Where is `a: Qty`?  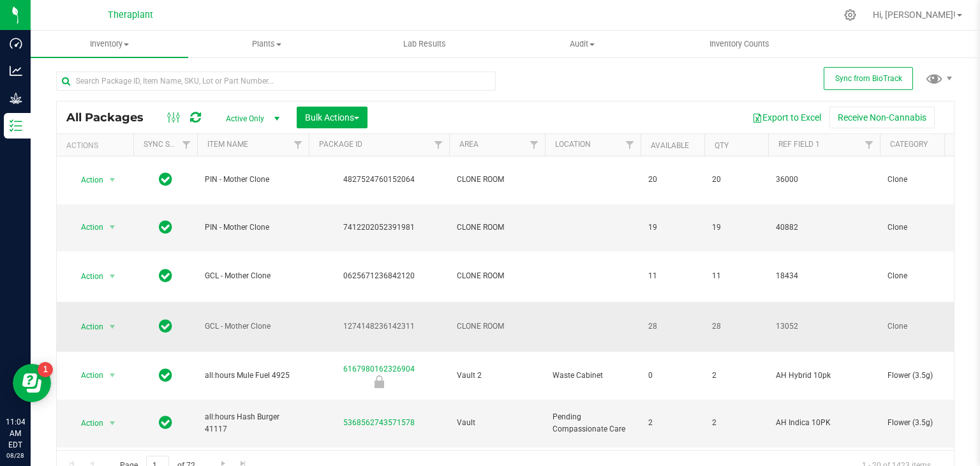 a: Qty is located at coordinates (722, 146).